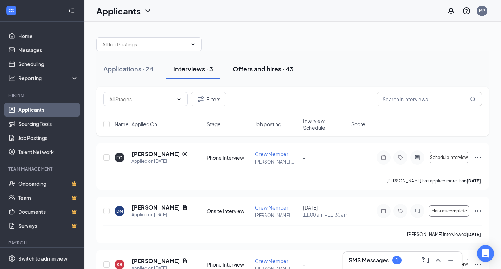  What do you see at coordinates (49, 78) in the screenshot?
I see `div: Reporting` at bounding box center [49, 78].